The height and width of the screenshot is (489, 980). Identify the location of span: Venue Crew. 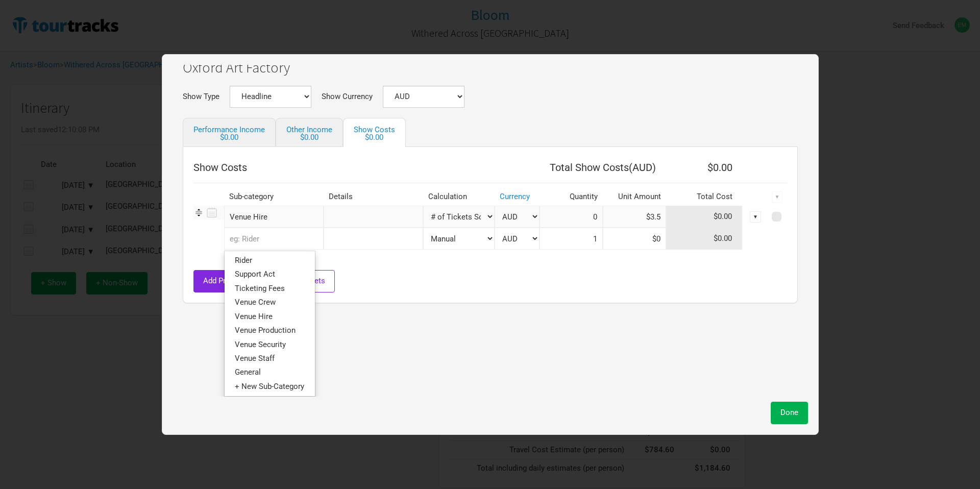
(255, 303).